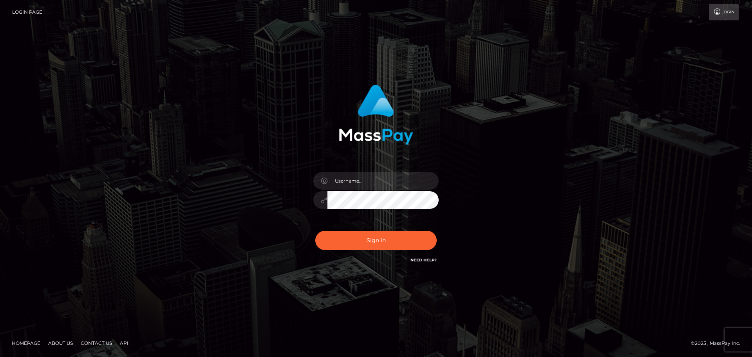  I want to click on input: Username..., so click(383, 181).